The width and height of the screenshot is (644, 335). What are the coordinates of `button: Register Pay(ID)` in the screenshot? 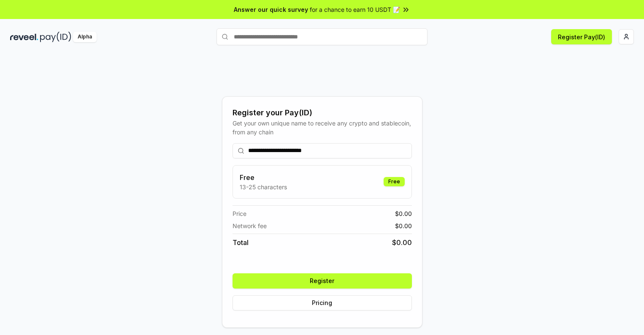 It's located at (581, 37).